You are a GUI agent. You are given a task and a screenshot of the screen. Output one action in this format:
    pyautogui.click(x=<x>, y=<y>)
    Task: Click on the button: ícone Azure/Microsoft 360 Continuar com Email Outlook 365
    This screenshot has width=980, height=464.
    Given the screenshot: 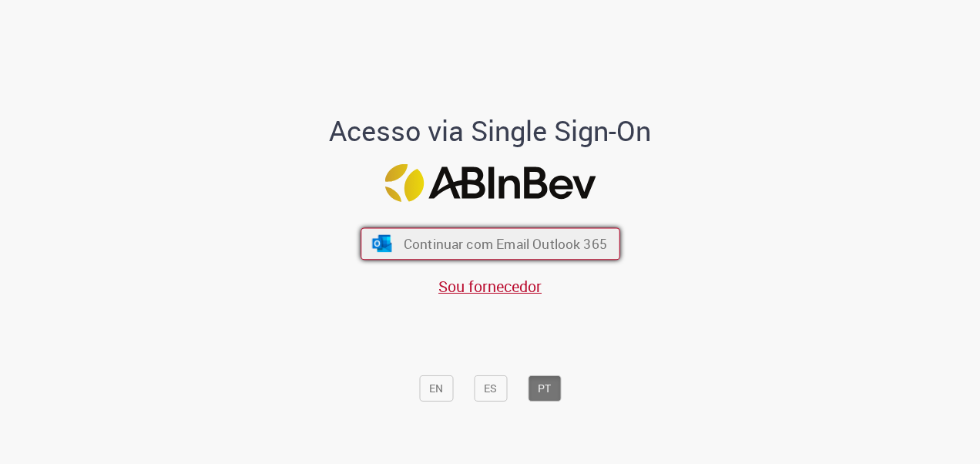 What is the action you would take?
    pyautogui.click(x=490, y=243)
    